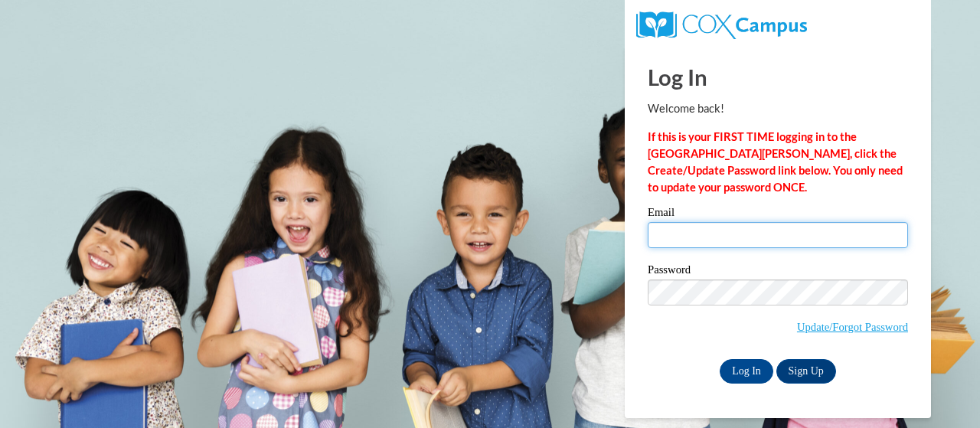 The width and height of the screenshot is (980, 428). What do you see at coordinates (778, 272) in the screenshot?
I see `label: Password` at bounding box center [778, 272].